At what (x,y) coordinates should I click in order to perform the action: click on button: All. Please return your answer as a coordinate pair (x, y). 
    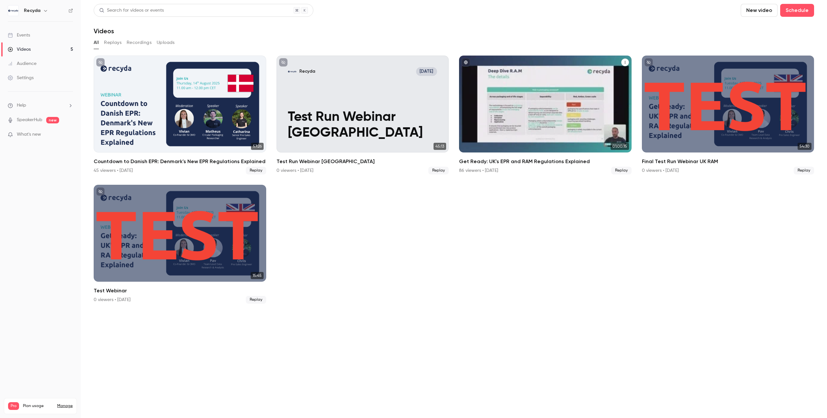
    Looking at the image, I should click on (96, 43).